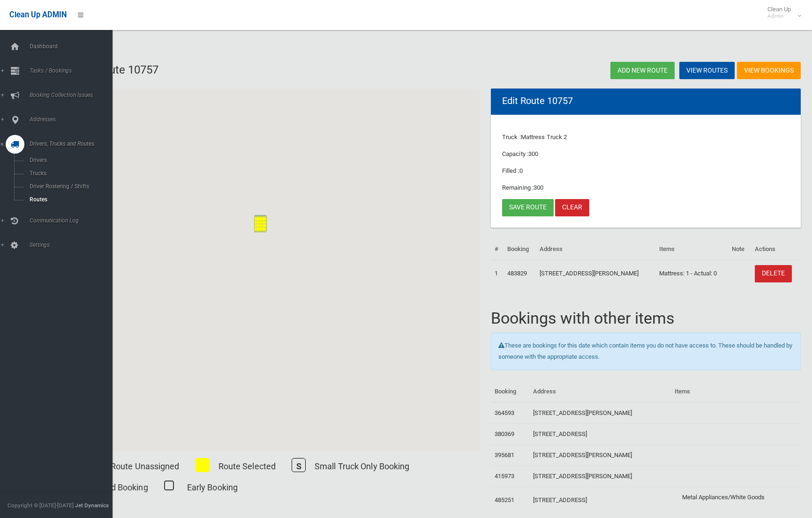 The width and height of the screenshot is (812, 518). I want to click on a: 395681, so click(504, 455).